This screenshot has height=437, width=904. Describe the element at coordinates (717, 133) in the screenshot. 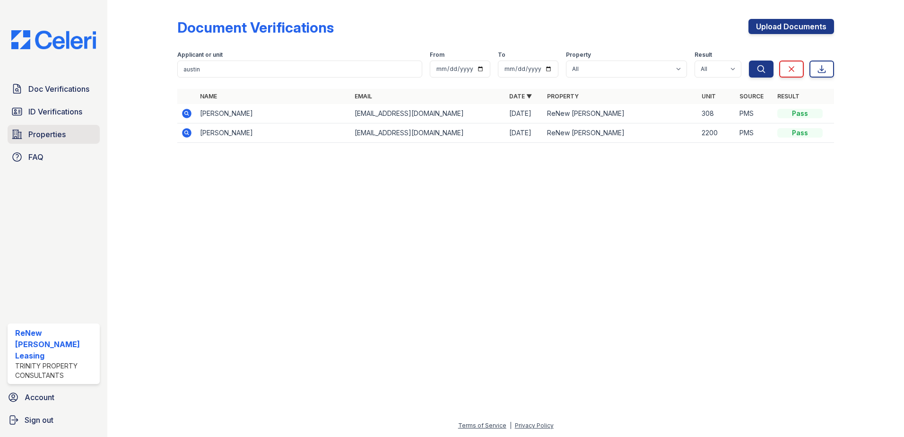

I see `td: 2200` at that location.